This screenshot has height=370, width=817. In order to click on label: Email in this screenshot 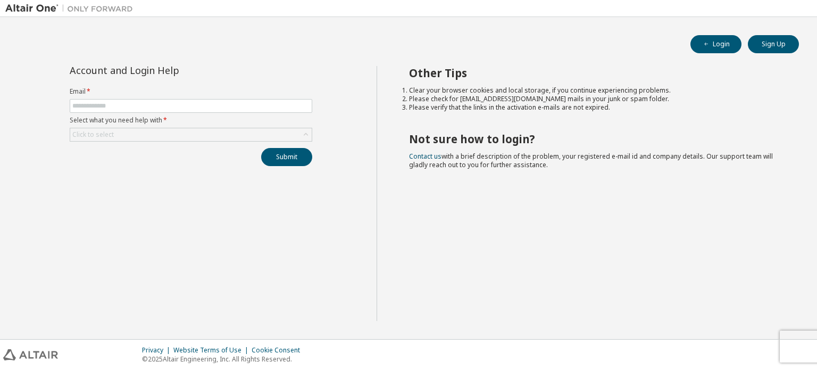, I will do `click(191, 91)`.